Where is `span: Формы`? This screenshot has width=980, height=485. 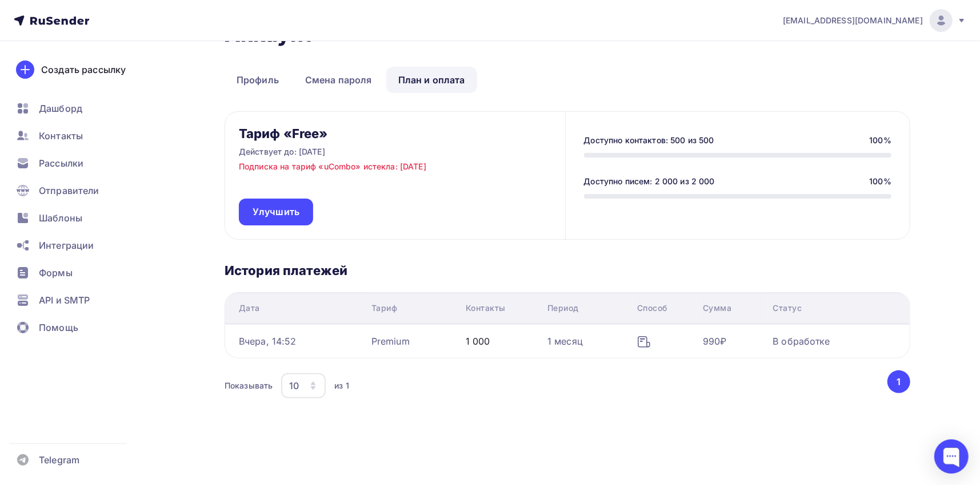
span: Формы is located at coordinates (55, 273).